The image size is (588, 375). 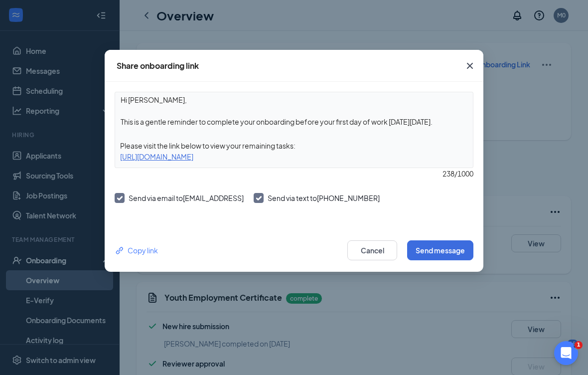 What do you see at coordinates (294, 146) in the screenshot?
I see `div: Please visit the link below to view your remaining tasks:` at bounding box center [294, 146].